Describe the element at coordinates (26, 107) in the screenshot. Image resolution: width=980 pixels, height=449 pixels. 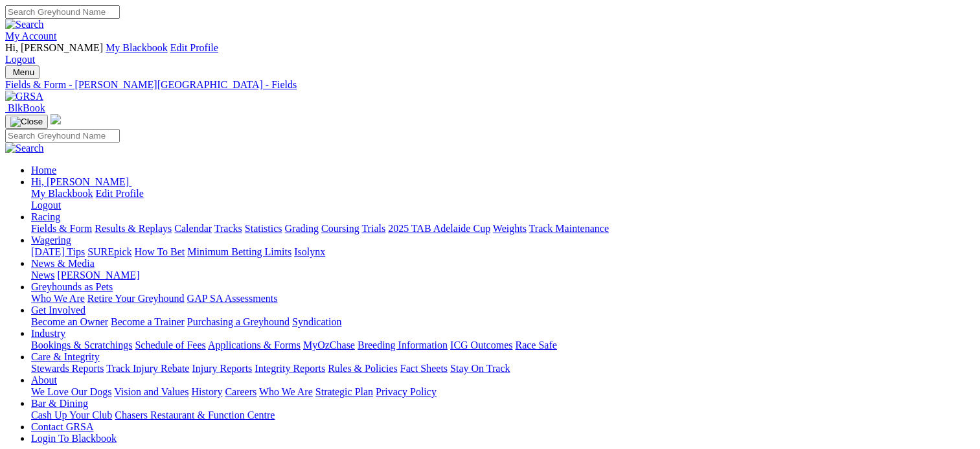
I see `a: BlkBook` at that location.